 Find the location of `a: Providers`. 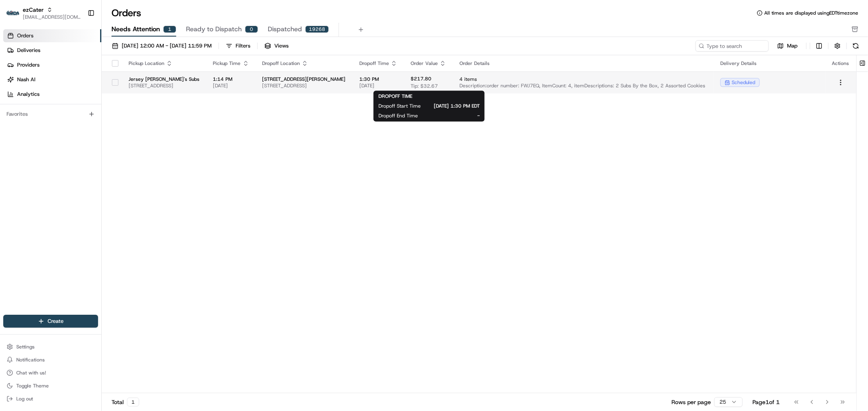

a: Providers is located at coordinates (52, 65).